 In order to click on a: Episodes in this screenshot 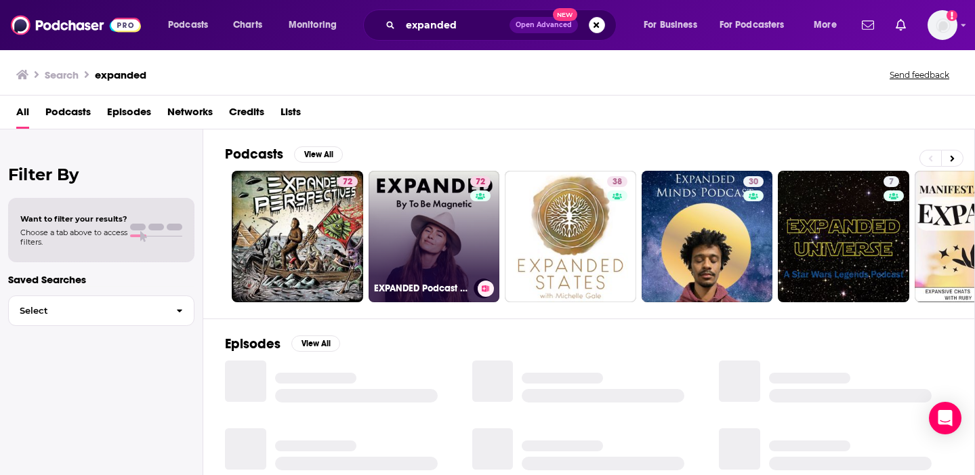, I will do `click(129, 115)`.